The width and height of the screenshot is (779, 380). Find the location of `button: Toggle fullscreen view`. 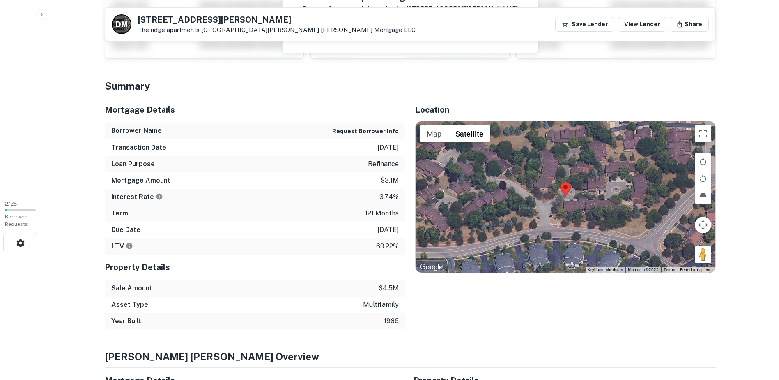

button: Toggle fullscreen view is located at coordinates (703, 134).